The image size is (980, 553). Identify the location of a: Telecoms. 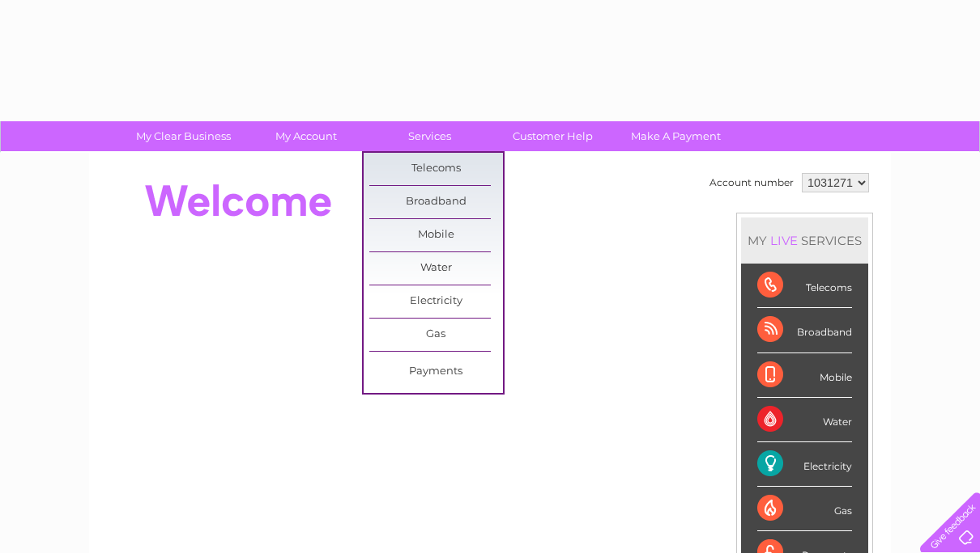
(436, 169).